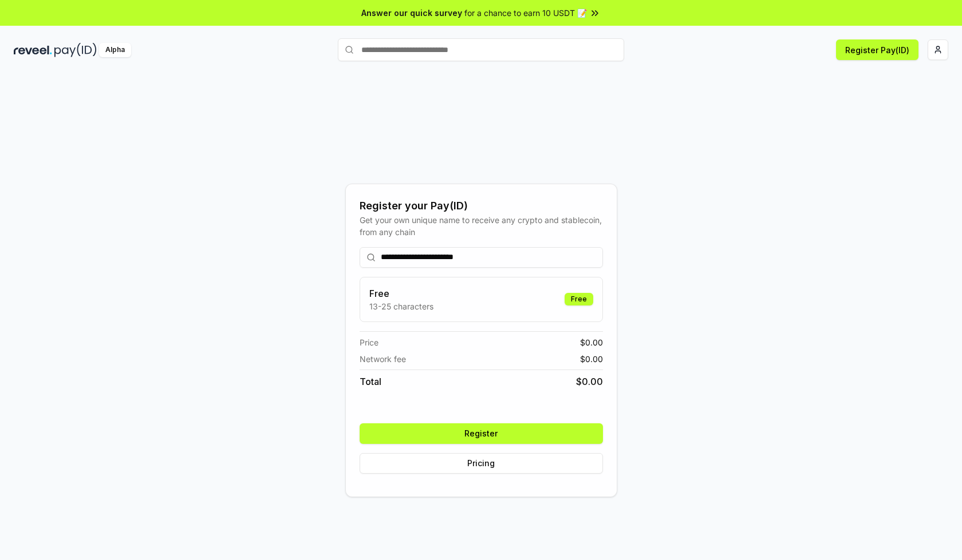 This screenshot has height=560, width=962. What do you see at coordinates (382, 359) in the screenshot?
I see `span: Network fee` at bounding box center [382, 359].